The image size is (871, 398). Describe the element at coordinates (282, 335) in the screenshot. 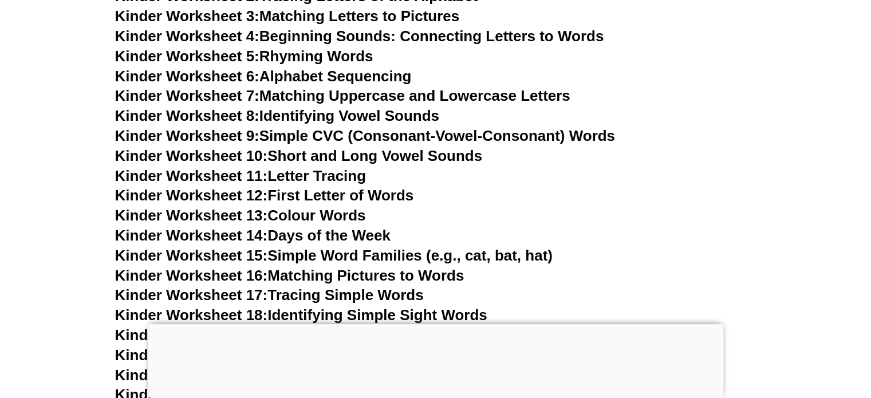

I see `a: Kinder Worksheet 19:Writing Simple Sentences` at that location.